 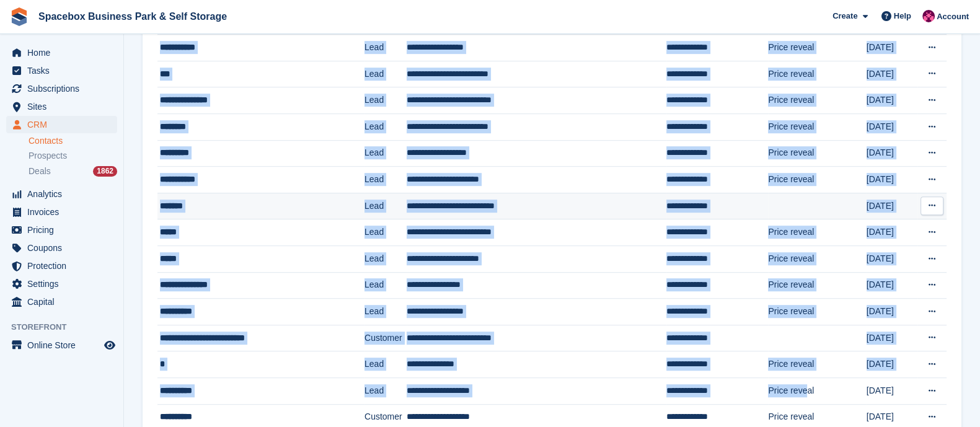 What do you see at coordinates (73, 171) in the screenshot?
I see `a: Deals 1862` at bounding box center [73, 171].